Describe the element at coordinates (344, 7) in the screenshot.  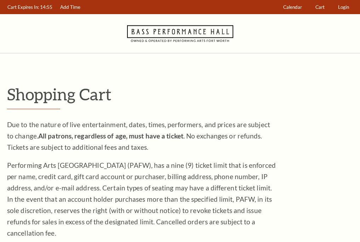
I see `a: Login` at that location.